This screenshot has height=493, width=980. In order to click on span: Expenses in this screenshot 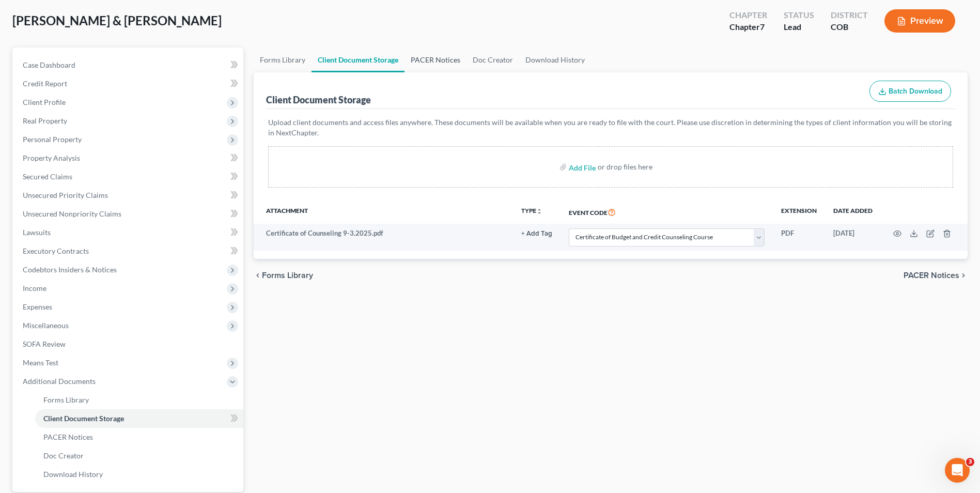, I will do `click(37, 306)`.